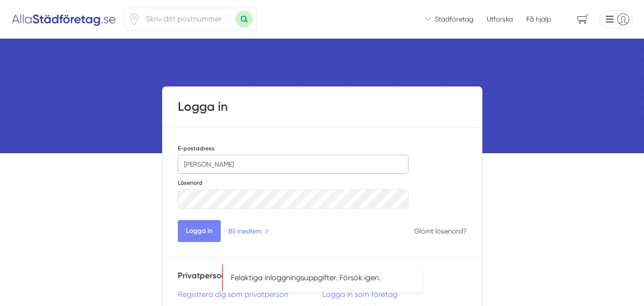 The width and height of the screenshot is (644, 306). Describe the element at coordinates (322, 277) in the screenshot. I see `p: Felaktiga inloggningsuppgifter. Försök igen.` at that location.